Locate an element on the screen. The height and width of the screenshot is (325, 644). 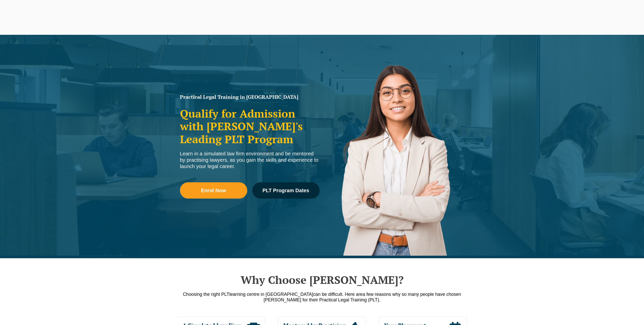
a: Enrol Now is located at coordinates (213, 191).